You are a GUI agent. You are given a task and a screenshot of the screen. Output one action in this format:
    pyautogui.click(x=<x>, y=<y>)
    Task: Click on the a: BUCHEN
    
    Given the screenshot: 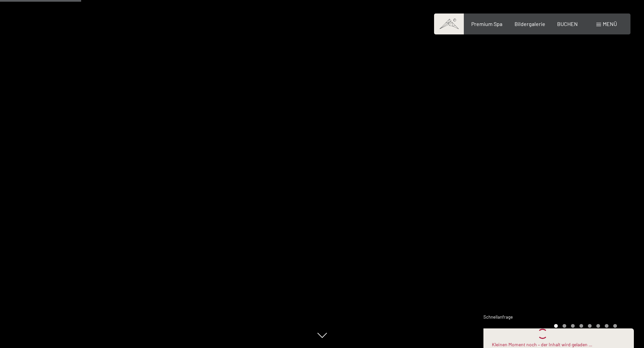 What is the action you would take?
    pyautogui.click(x=567, y=23)
    